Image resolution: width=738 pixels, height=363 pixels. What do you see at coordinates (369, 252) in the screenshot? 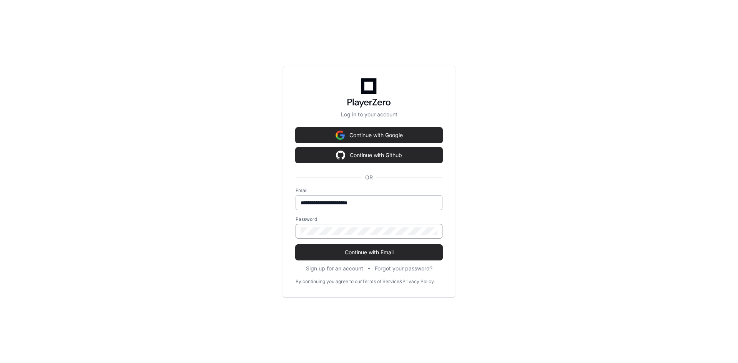
I see `span: Continue with Email` at bounding box center [369, 252].